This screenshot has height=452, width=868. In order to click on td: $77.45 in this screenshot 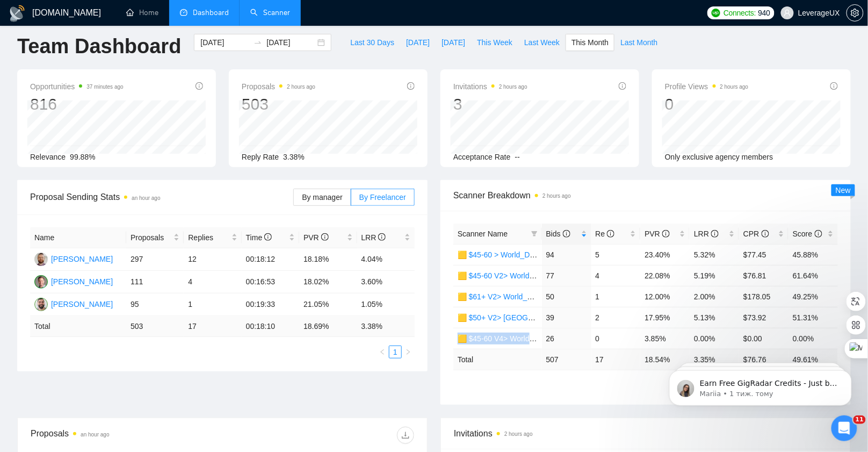, I will do `click(764, 254)`.